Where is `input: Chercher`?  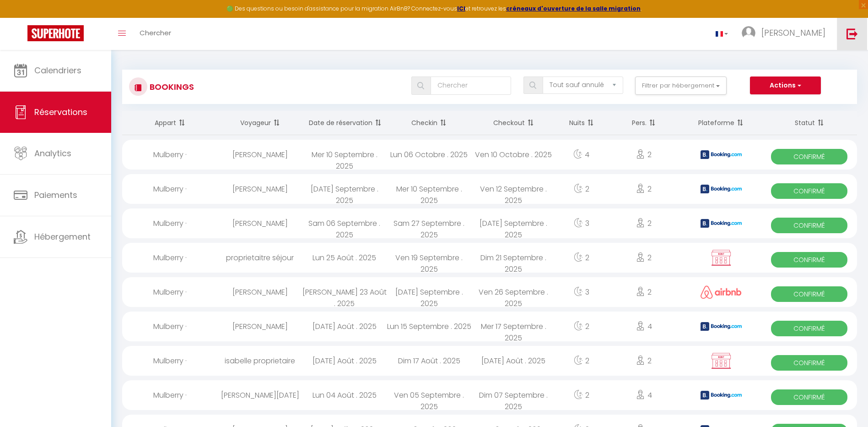 input: Chercher is located at coordinates (471, 86).